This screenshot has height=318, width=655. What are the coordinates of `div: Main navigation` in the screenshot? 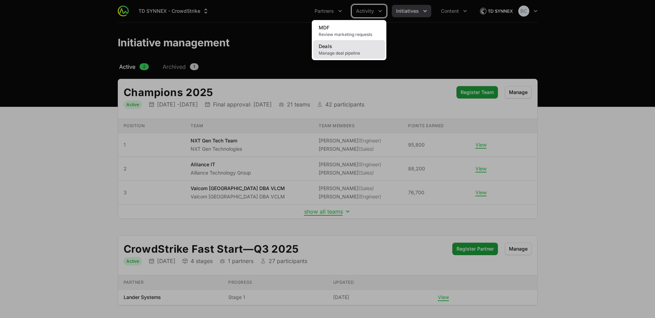 It's located at (300, 11).